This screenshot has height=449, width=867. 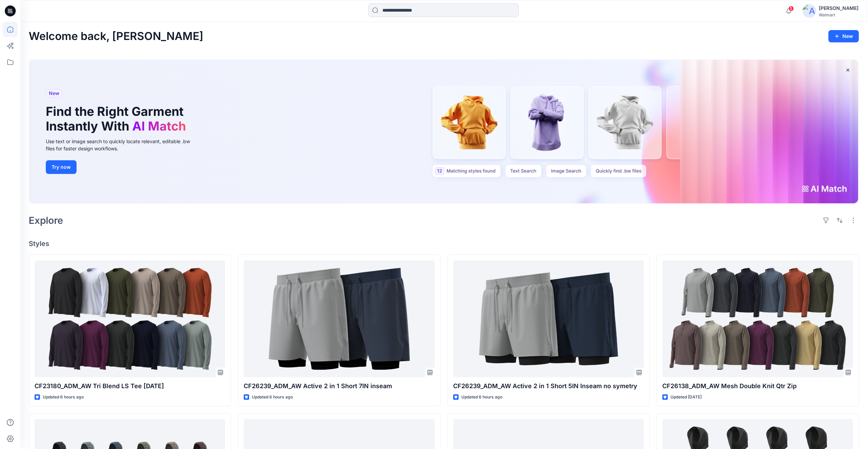 I want to click on button: Try now, so click(x=61, y=167).